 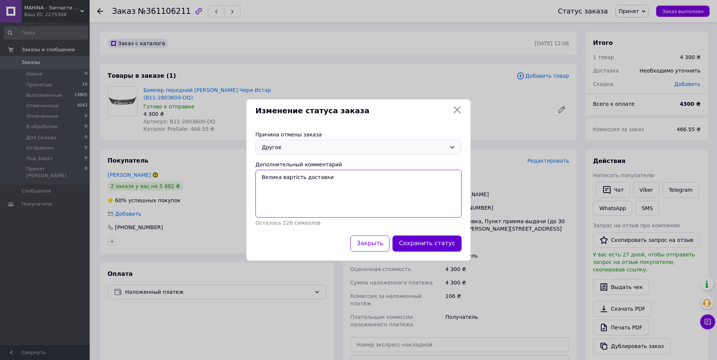 What do you see at coordinates (354, 147) in the screenshot?
I see `div: Другое` at bounding box center [354, 147].